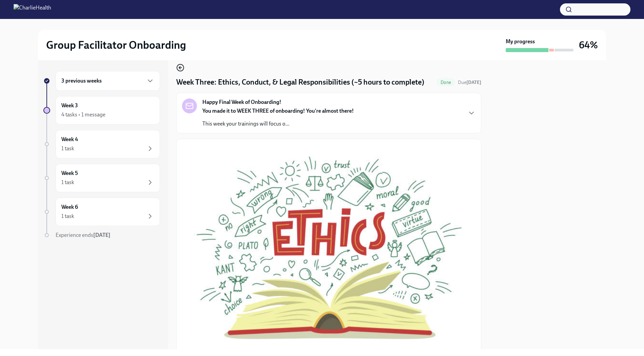 The image size is (644, 356). I want to click on div: 3 previous weeks, so click(108, 81).